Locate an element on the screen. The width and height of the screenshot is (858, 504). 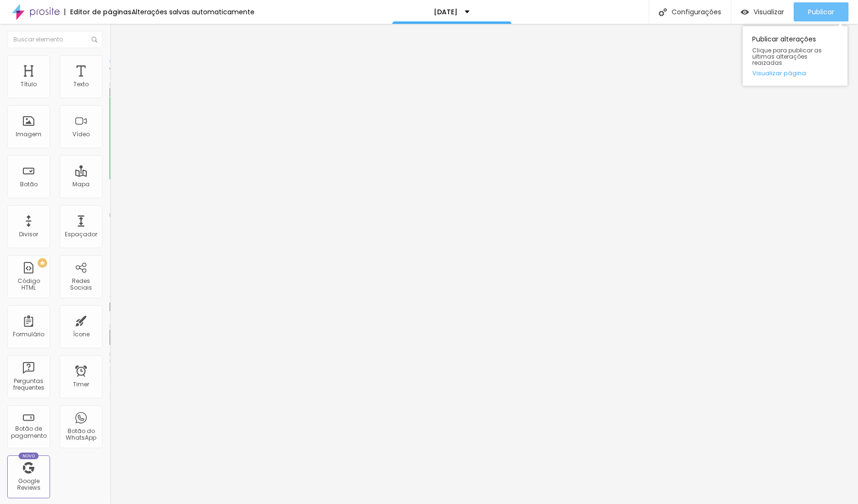
div: Botão de pagamento is located at coordinates (28, 432).